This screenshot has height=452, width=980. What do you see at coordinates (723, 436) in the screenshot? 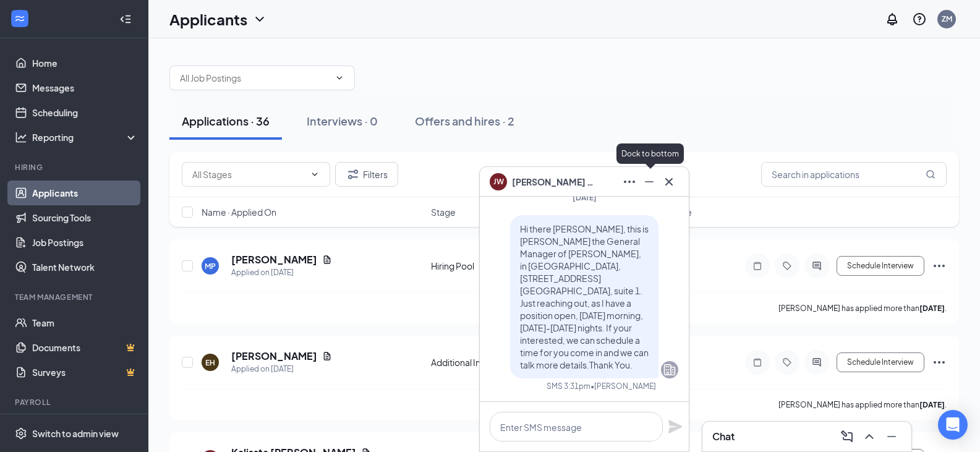
I see `h3: Chat` at bounding box center [723, 436].